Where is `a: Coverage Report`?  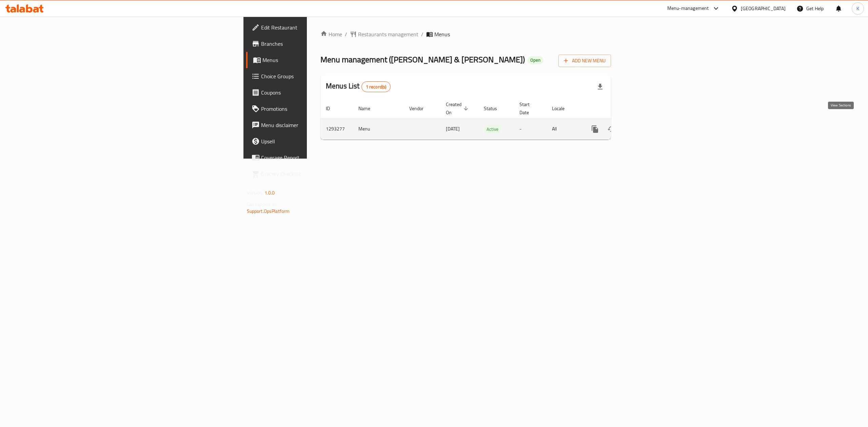
a: Coverage Report is located at coordinates (317, 158).